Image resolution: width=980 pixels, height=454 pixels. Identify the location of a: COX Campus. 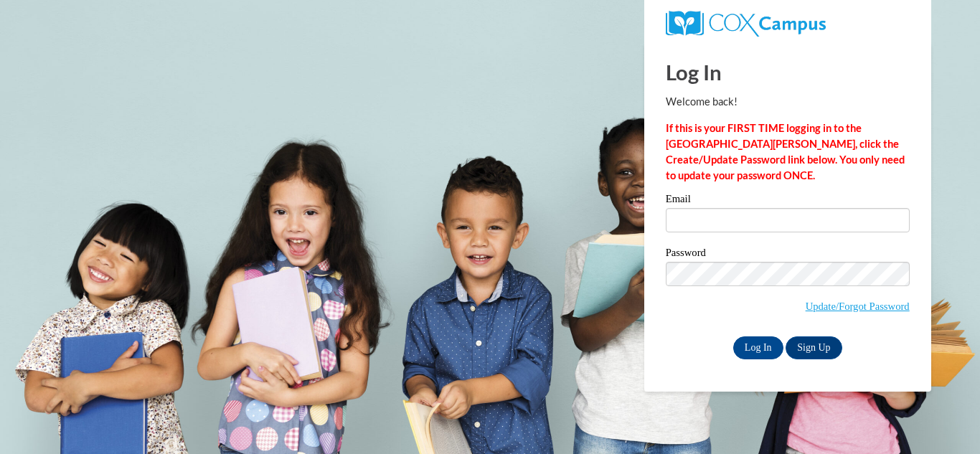
(746, 22).